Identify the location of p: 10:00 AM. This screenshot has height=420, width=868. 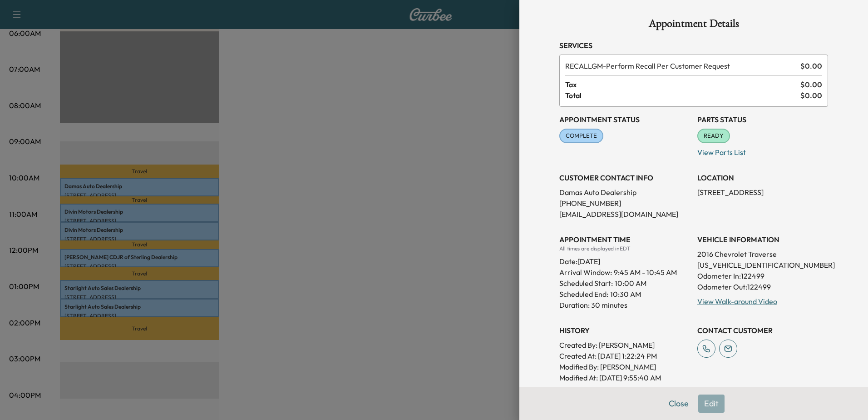
(631, 283).